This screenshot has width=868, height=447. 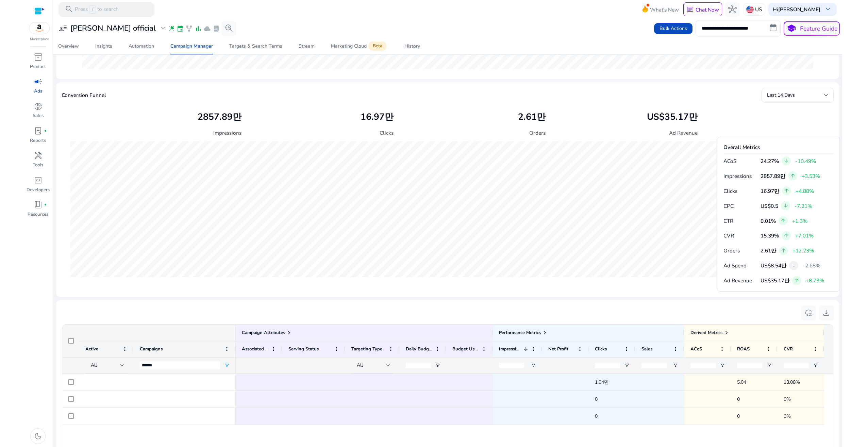 What do you see at coordinates (696, 349) in the screenshot?
I see `span: ACoS` at bounding box center [696, 349].